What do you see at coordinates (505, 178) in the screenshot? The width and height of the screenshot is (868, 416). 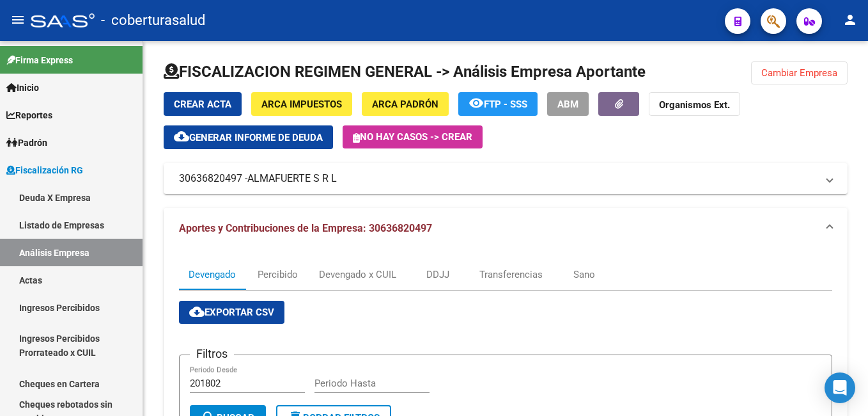 I see `mat-expansion-panel-header: 30636820497 -ALMAFUERTE S R L` at bounding box center [505, 178].